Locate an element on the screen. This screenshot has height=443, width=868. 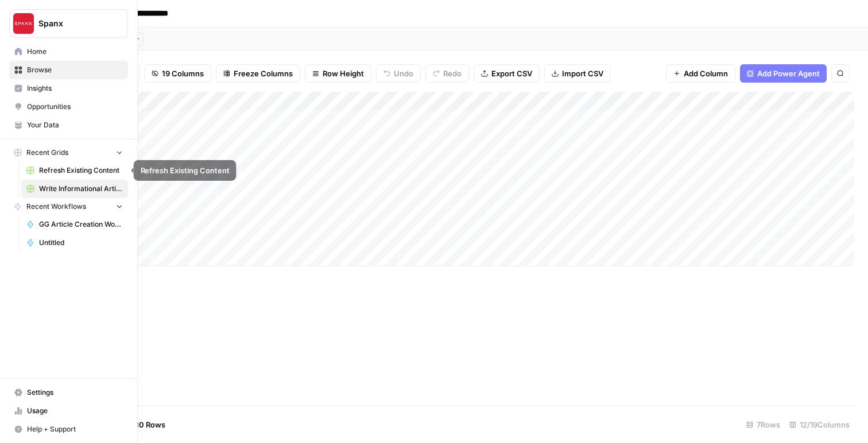
button: Undo is located at coordinates (398, 73).